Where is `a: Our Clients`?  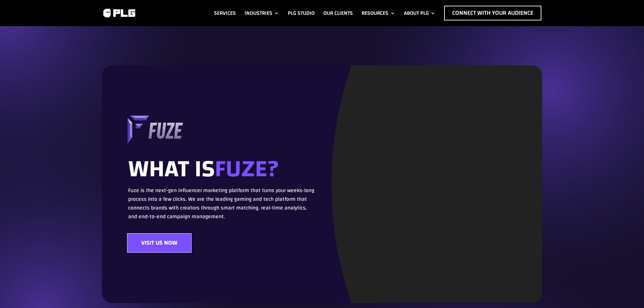
a: Our Clients is located at coordinates (338, 13).